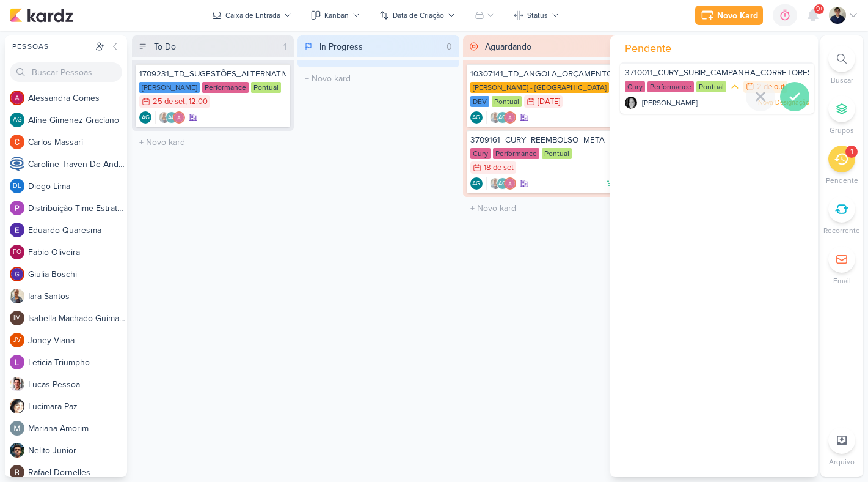 This screenshot has height=482, width=868. I want to click on p: Buscar, so click(842, 80).